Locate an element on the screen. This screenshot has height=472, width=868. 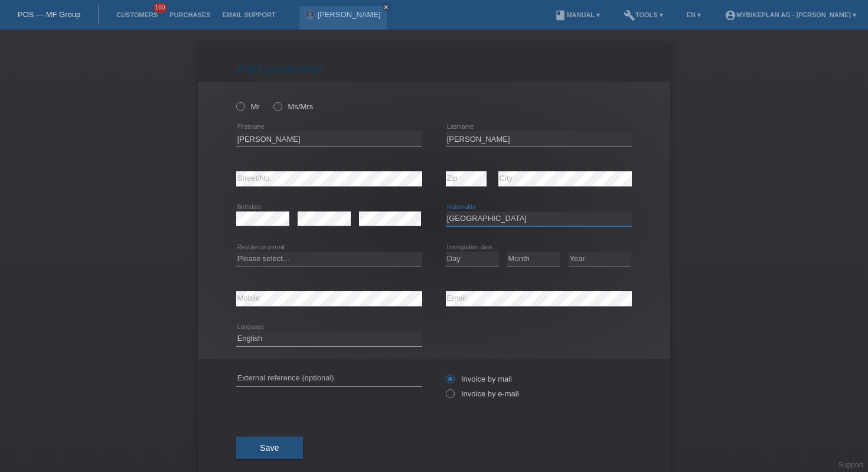
i: close is located at coordinates (386, 7).